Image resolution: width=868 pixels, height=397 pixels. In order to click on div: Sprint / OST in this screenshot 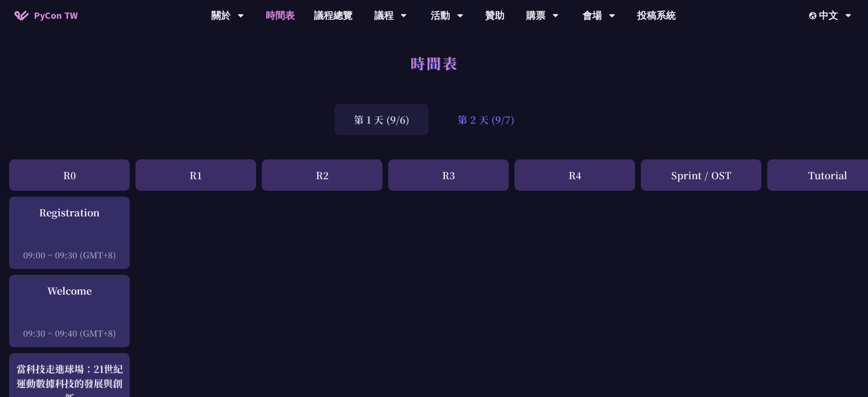, I will do `click(701, 175)`.